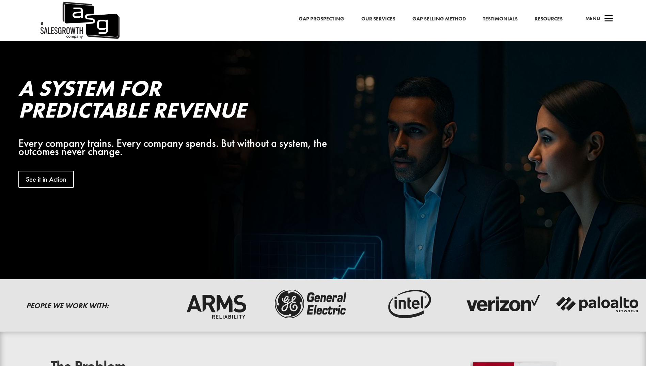 This screenshot has width=646, height=366. What do you see at coordinates (378, 19) in the screenshot?
I see `a: Our Services` at bounding box center [378, 19].